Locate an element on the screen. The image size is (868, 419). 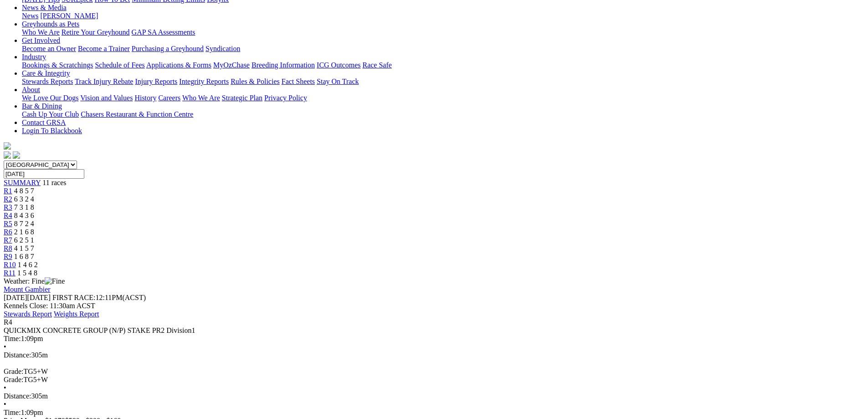
a: R3 is located at coordinates (7, 207).